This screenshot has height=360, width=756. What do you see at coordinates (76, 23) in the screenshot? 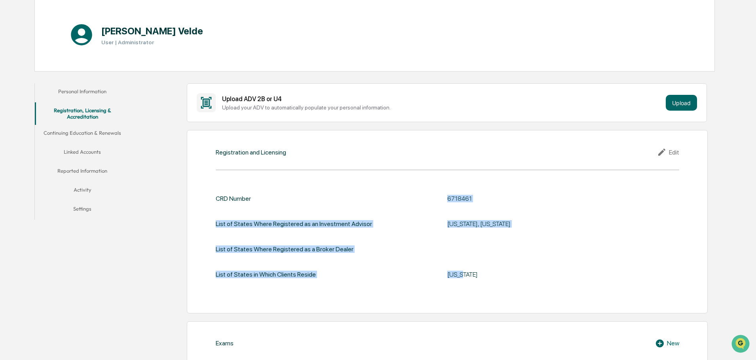
I see `p: How can we help?` at bounding box center [76, 23].